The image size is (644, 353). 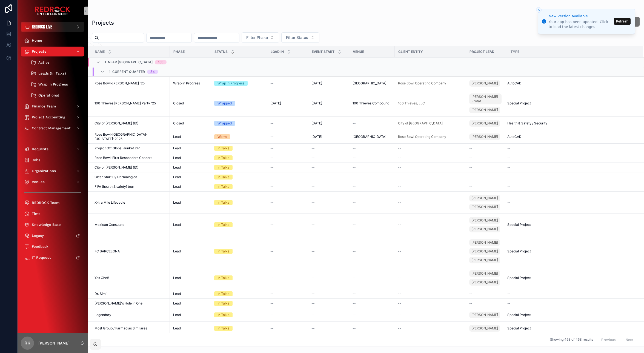 I want to click on a: REDROCK Team, so click(x=53, y=203).